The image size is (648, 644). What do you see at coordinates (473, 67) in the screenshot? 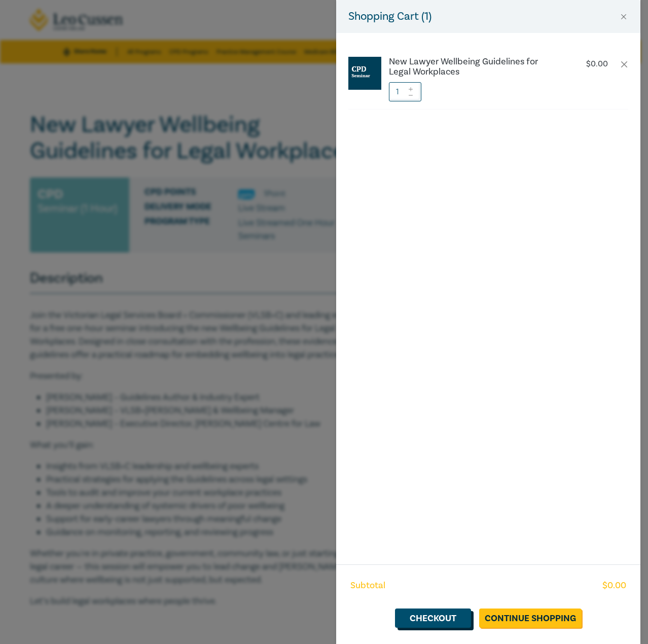
I see `h6: New Lawyer Wellbeing Guidelines for Legal Workplaces` at bounding box center [473, 67].